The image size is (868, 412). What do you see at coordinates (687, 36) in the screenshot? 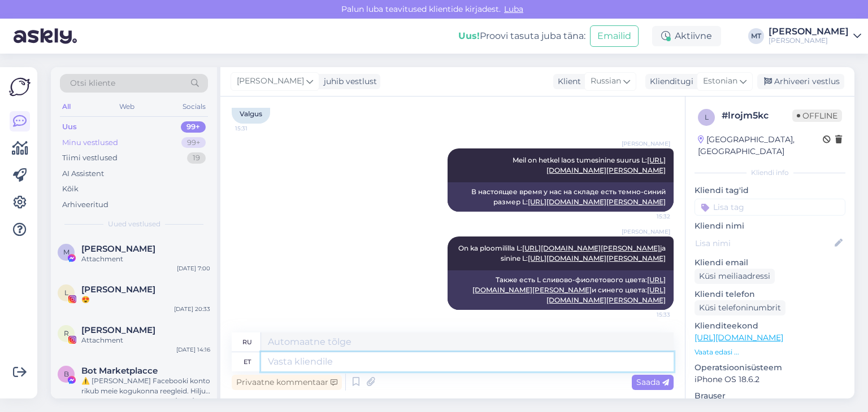
I see `div: Aktiivne` at bounding box center [687, 36].